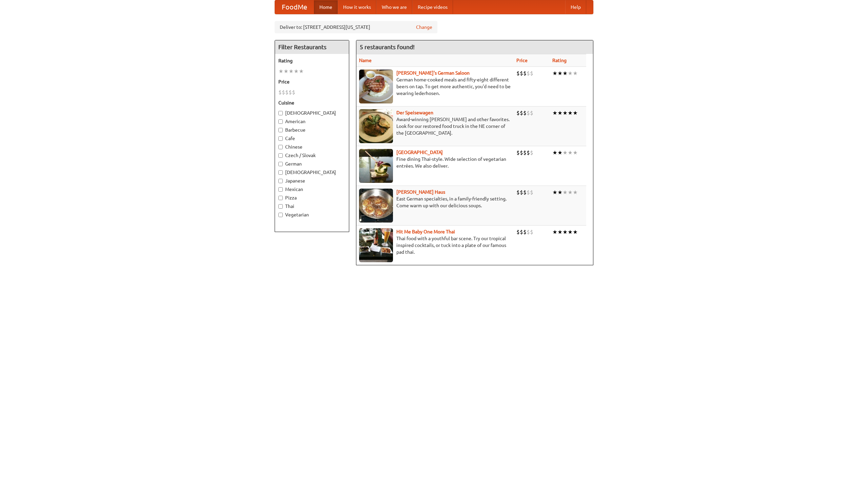 This screenshot has width=868, height=480. Describe the element at coordinates (280, 130) in the screenshot. I see `input: Barbecue` at that location.